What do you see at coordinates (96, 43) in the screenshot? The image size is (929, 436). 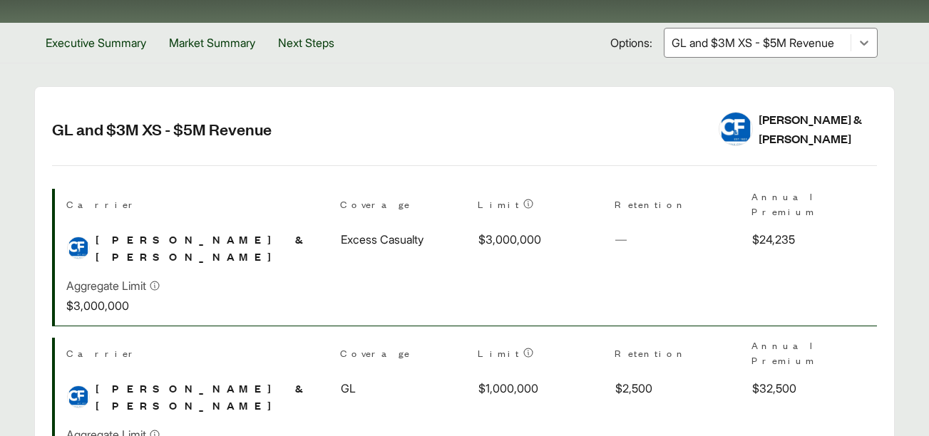 I see `button: Executive Summary` at bounding box center [96, 43].